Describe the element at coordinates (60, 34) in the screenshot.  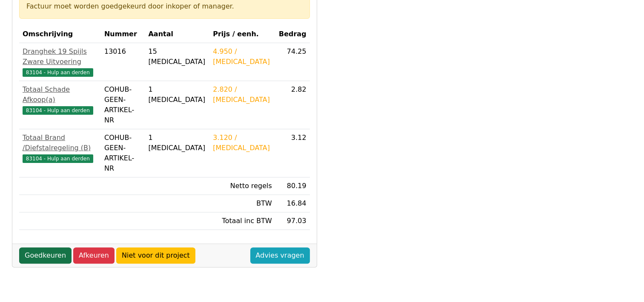
I see `th: Omschrijving` at that location.